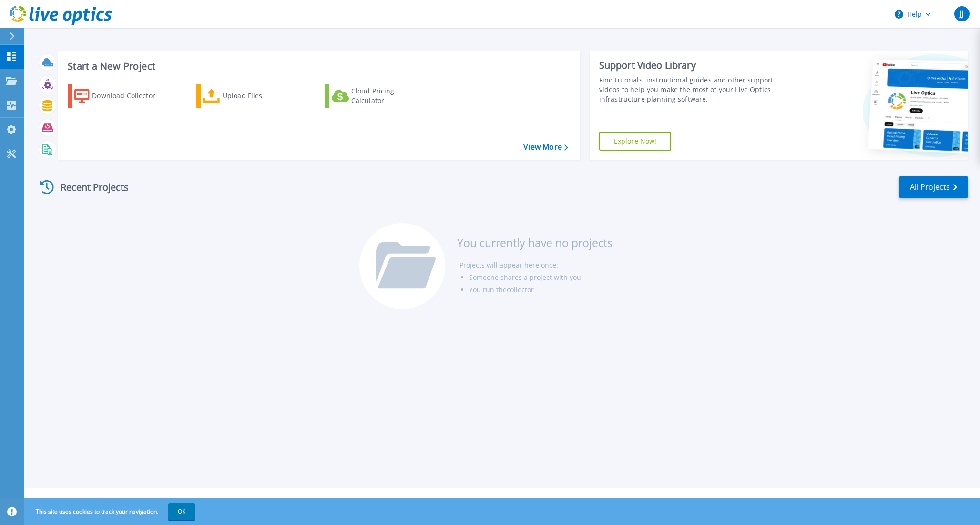 The image size is (980, 525). I want to click on a: Upload Files, so click(249, 96).